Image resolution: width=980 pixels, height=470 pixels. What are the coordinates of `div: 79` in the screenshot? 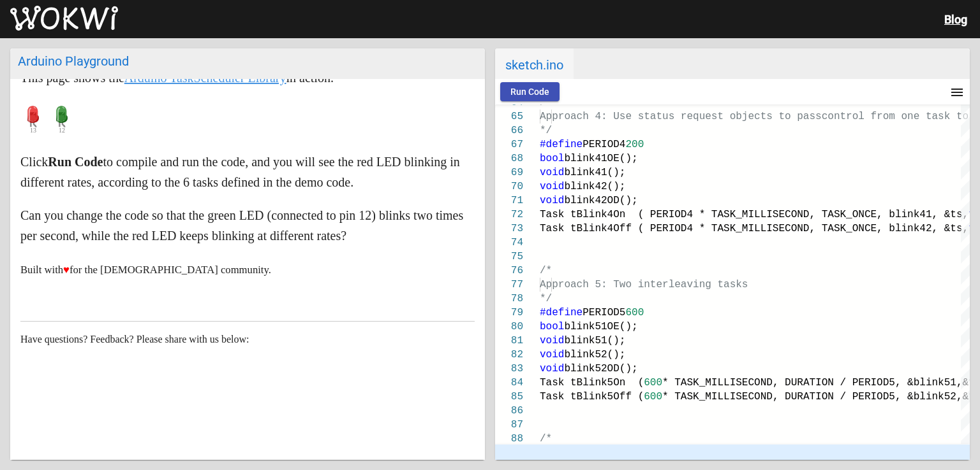 It's located at (509, 313).